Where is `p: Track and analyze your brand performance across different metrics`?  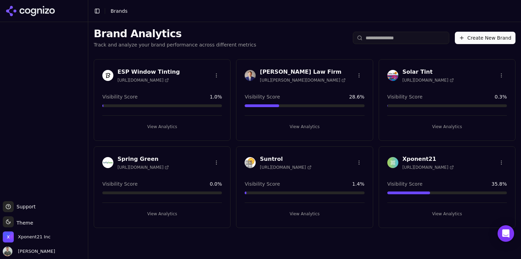 p: Track and analyze your brand performance across different metrics is located at coordinates (175, 45).